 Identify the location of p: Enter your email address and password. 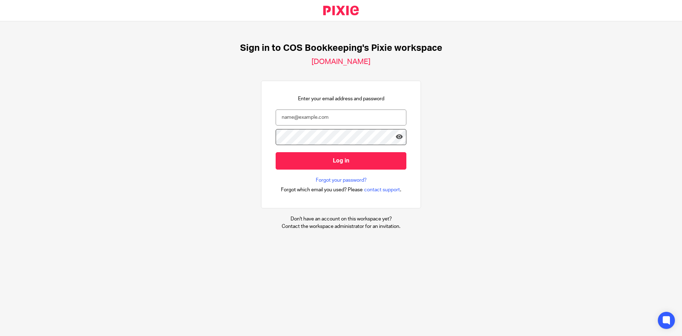
(341, 99).